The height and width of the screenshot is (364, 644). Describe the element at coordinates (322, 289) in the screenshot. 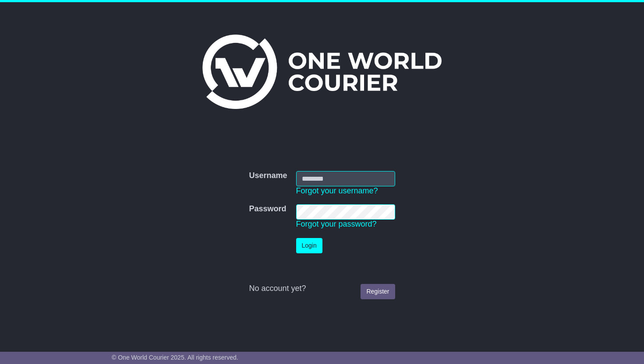

I see `div: No account yet?` at that location.